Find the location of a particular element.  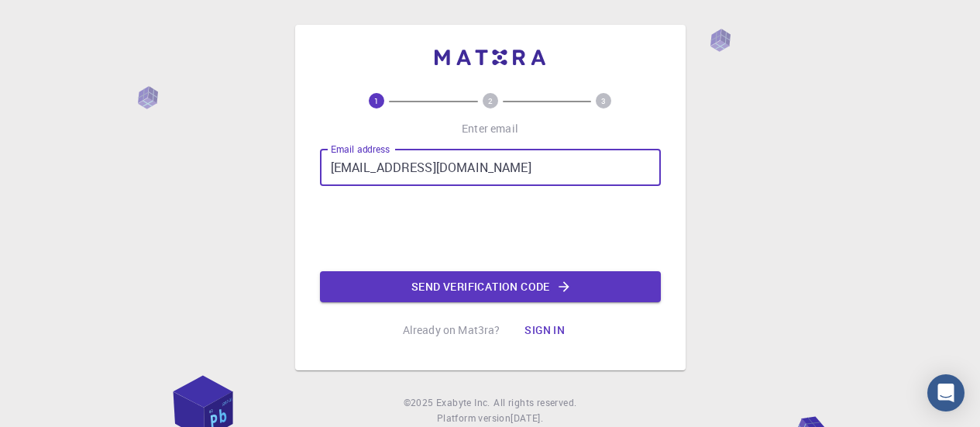

label: Email address is located at coordinates (361, 149).